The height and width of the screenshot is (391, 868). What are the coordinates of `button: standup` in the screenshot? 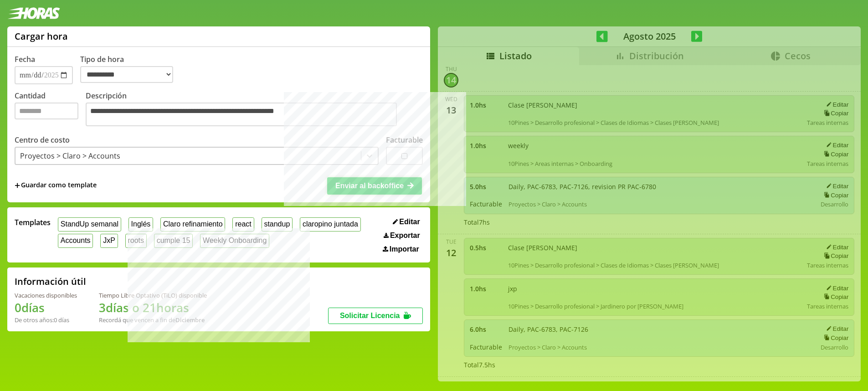 It's located at (277, 224).